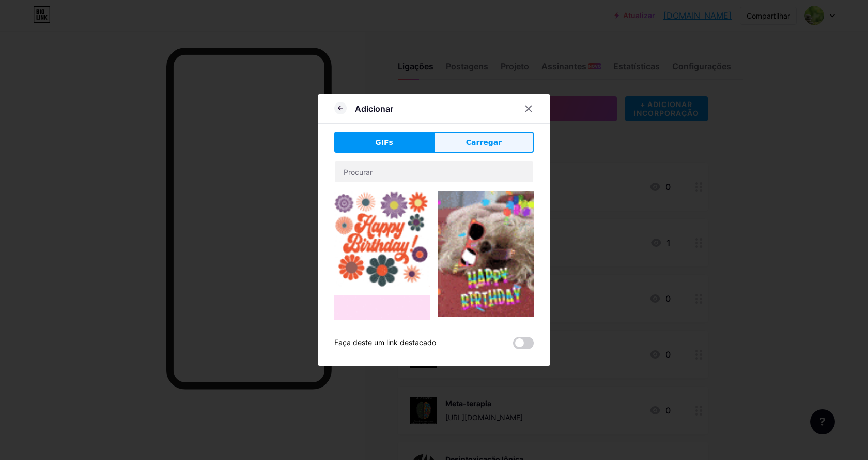  What do you see at coordinates (434, 171) in the screenshot?
I see `input: Procurar` at bounding box center [434, 171].